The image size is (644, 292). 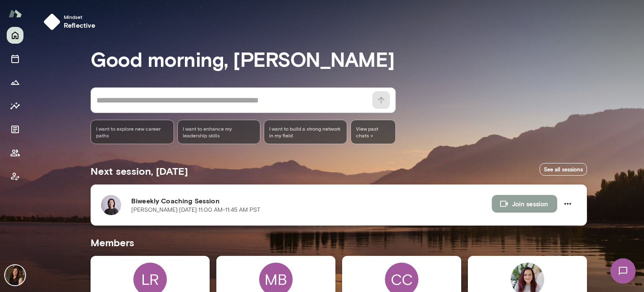 I want to click on span: Mindset, so click(x=80, y=17).